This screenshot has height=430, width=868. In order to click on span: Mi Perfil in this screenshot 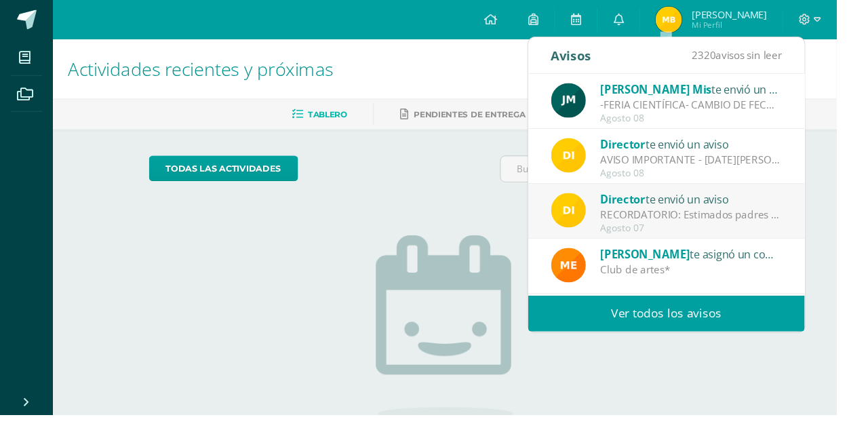, I will do `click(756, 26)`.